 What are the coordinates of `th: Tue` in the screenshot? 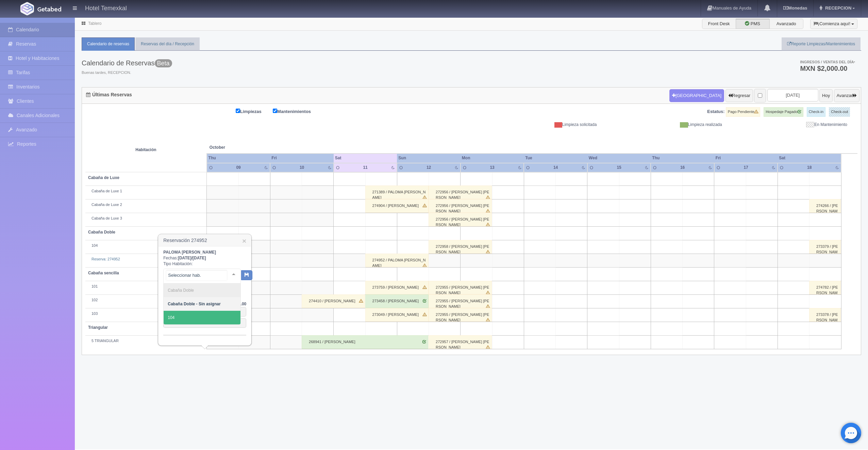 It's located at (555, 158).